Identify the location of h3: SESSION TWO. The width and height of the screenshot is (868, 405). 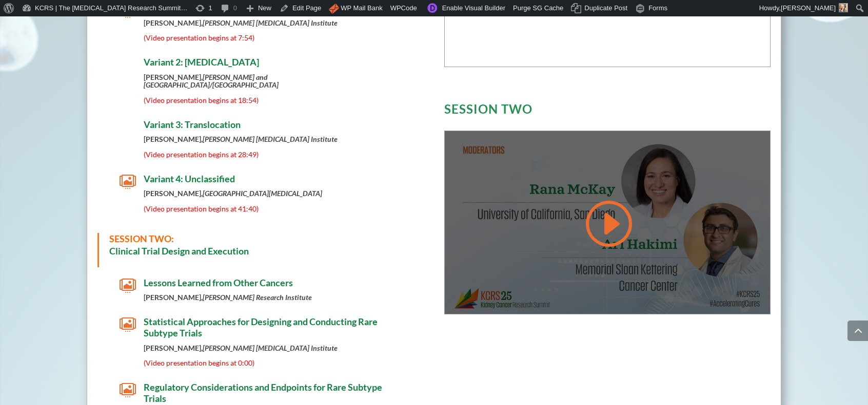
(607, 111).